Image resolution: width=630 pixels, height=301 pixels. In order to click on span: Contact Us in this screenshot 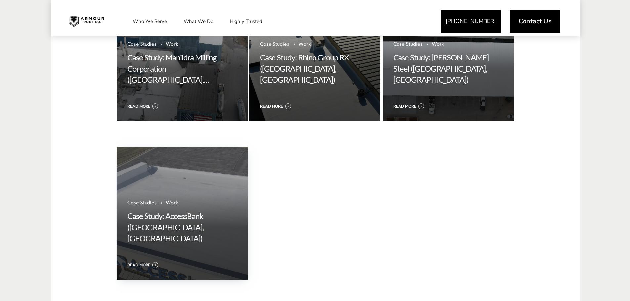, I will do `click(535, 21)`.